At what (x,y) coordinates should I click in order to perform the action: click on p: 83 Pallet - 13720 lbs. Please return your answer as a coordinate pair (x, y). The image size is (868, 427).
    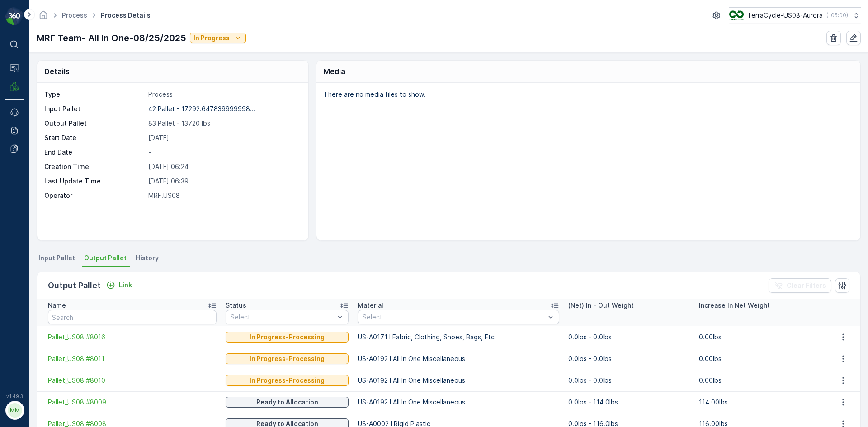
    Looking at the image, I should click on (223, 123).